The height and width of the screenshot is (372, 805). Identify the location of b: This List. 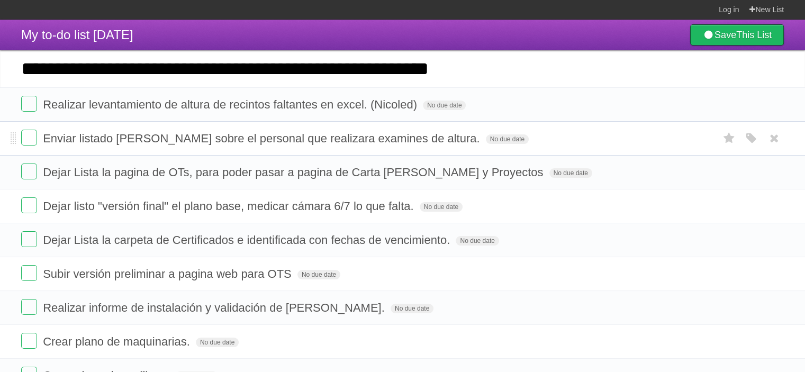
(753, 35).